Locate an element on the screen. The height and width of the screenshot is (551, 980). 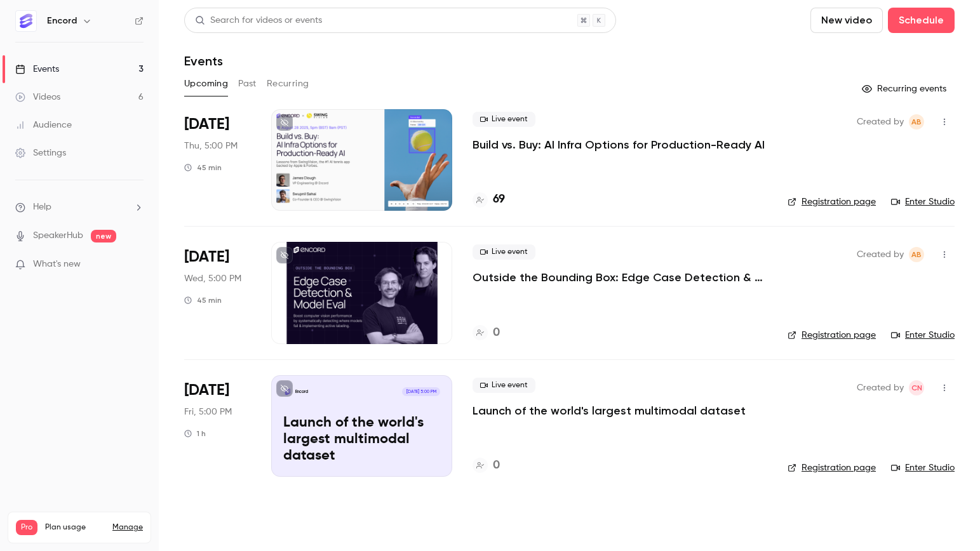
h4: 69 is located at coordinates (499, 200).